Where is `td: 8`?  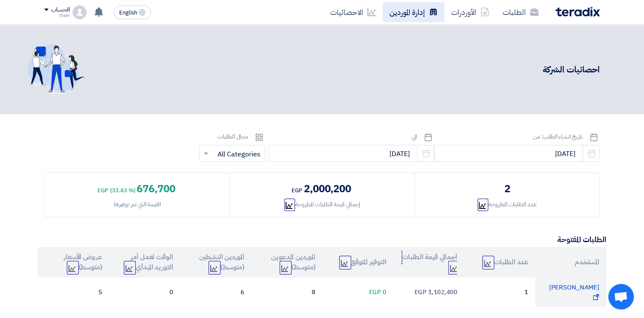 td: 8 is located at coordinates (286, 292).